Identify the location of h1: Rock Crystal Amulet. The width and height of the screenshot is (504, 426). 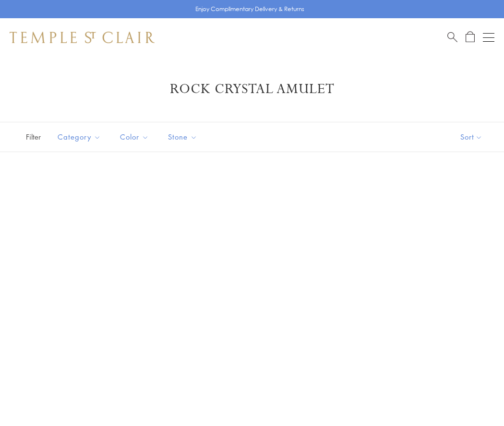
(252, 89).